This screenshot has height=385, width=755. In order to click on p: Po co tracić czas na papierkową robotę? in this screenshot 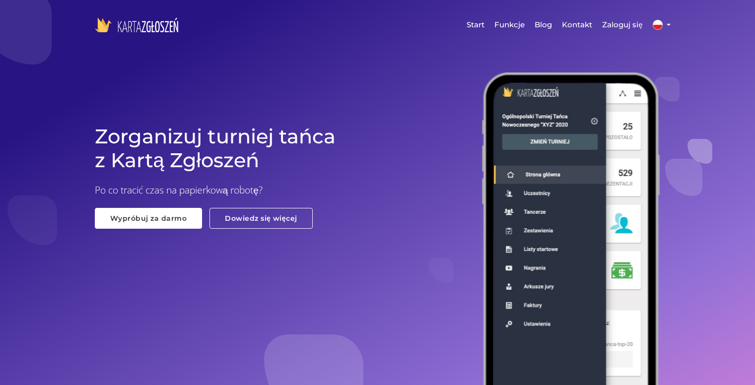, I will do `click(281, 190)`.